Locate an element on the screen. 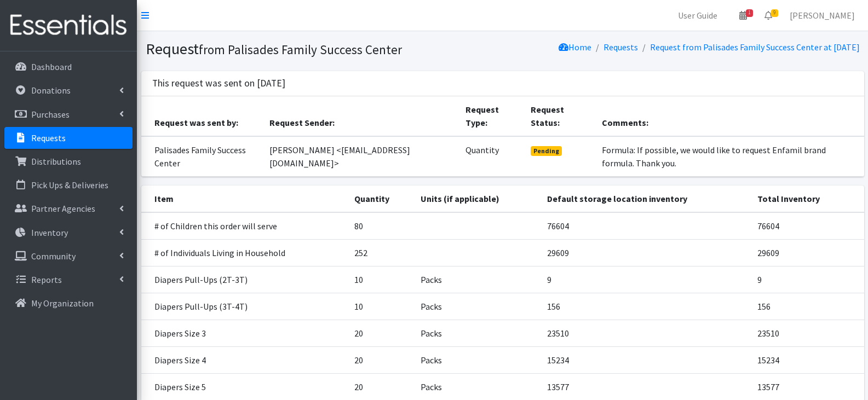  small: from Palisades Family Success Center is located at coordinates (300, 49).